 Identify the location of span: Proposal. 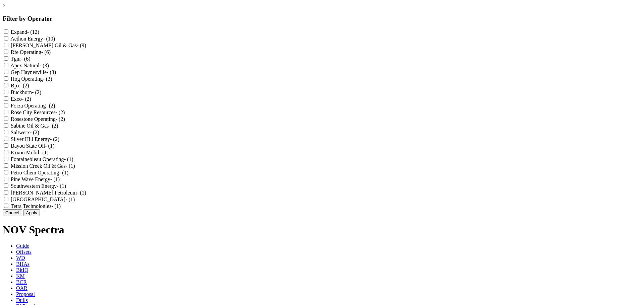
(26, 295).